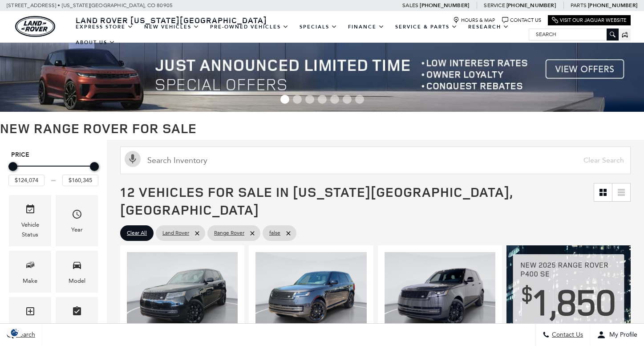 Image resolution: width=644 pixels, height=346 pixels. What do you see at coordinates (77, 281) in the screenshot?
I see `div: Model` at bounding box center [77, 281].